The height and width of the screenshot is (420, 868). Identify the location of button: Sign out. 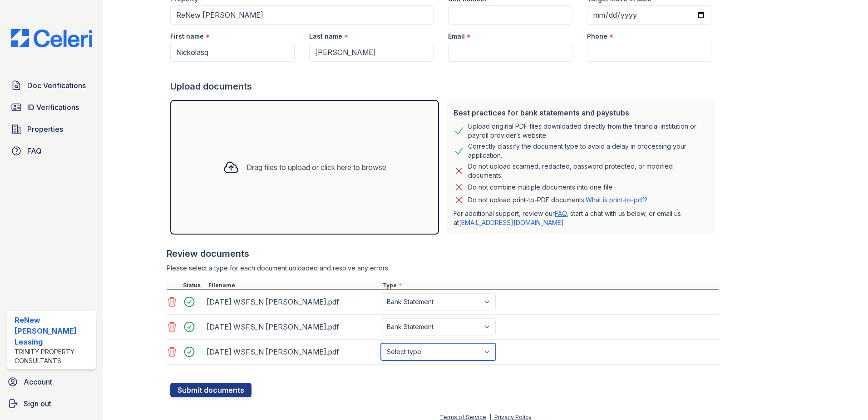
(51, 403).